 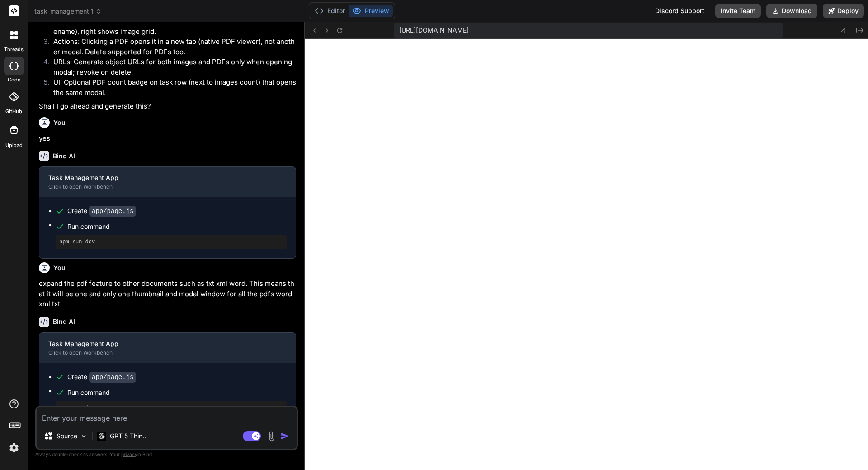 What do you see at coordinates (329, 10) in the screenshot?
I see `button: Editor` at bounding box center [329, 10].